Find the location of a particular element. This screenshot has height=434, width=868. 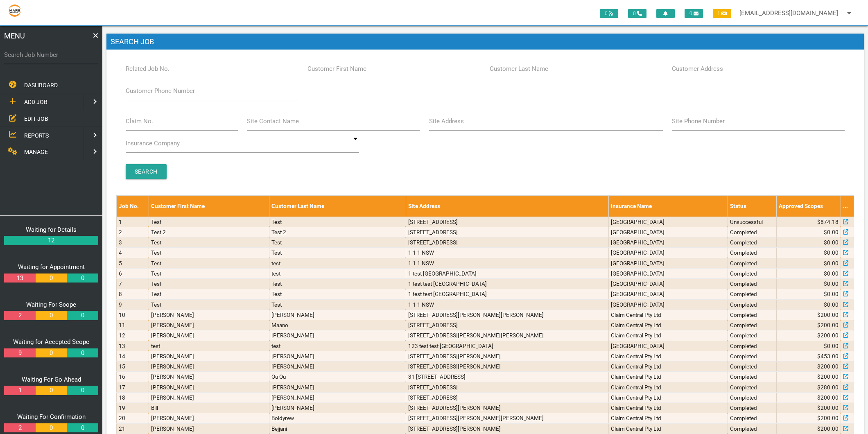

label: Search Job Number is located at coordinates (51, 55).